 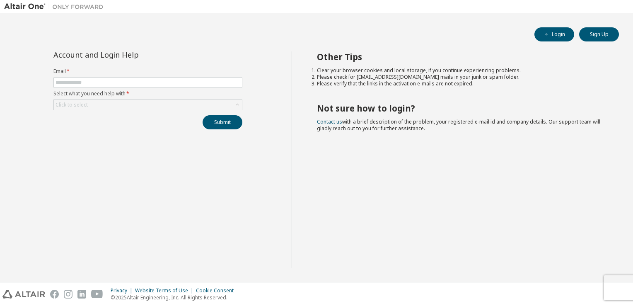 I want to click on p: © 2025 Altair Engineering, Inc. All Rights Reserved., so click(x=174, y=297).